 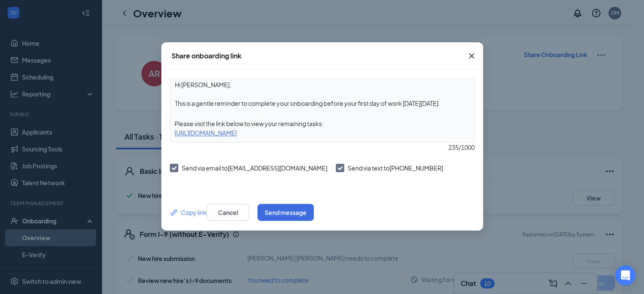 I want to click on button: Close, so click(x=472, y=56).